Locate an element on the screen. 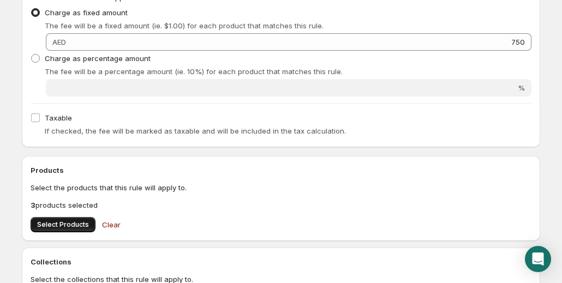 The image size is (562, 283). div: Open Intercom Messenger is located at coordinates (538, 259).